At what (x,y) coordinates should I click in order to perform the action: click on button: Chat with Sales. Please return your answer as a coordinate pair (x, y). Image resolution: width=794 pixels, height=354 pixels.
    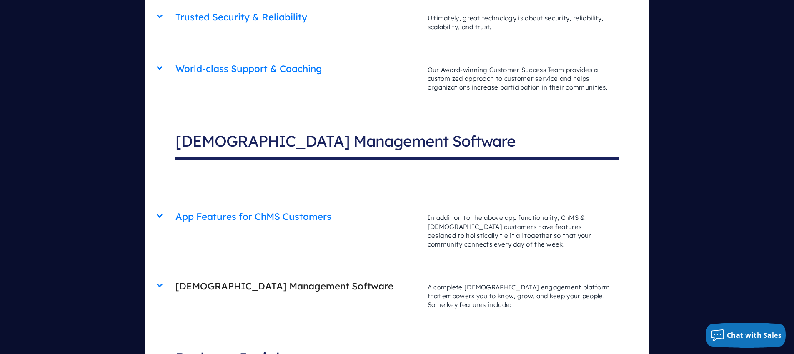
    Looking at the image, I should click on (746, 336).